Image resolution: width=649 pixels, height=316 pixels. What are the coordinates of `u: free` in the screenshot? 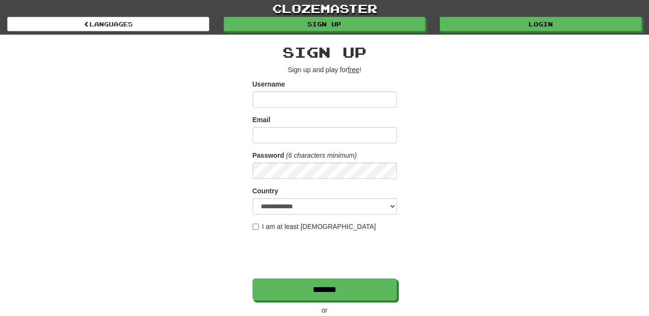 It's located at (354, 70).